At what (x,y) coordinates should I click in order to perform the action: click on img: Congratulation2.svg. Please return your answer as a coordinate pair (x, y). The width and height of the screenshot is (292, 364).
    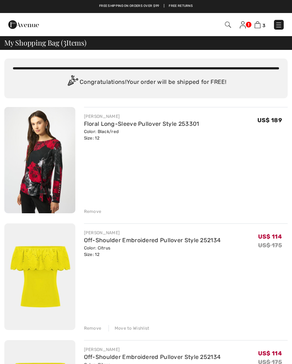
    Looking at the image, I should click on (73, 82).